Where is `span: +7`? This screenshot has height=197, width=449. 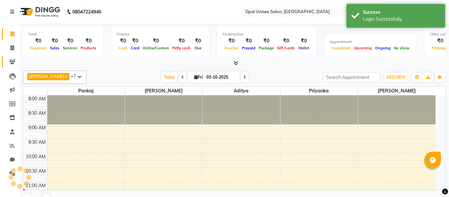 span: +7 is located at coordinates (76, 76).